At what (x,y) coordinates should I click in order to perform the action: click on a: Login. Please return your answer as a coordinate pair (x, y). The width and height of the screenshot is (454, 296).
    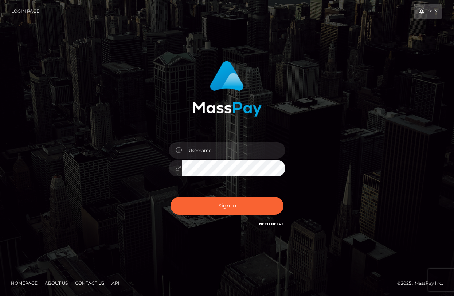
    Looking at the image, I should click on (428, 11).